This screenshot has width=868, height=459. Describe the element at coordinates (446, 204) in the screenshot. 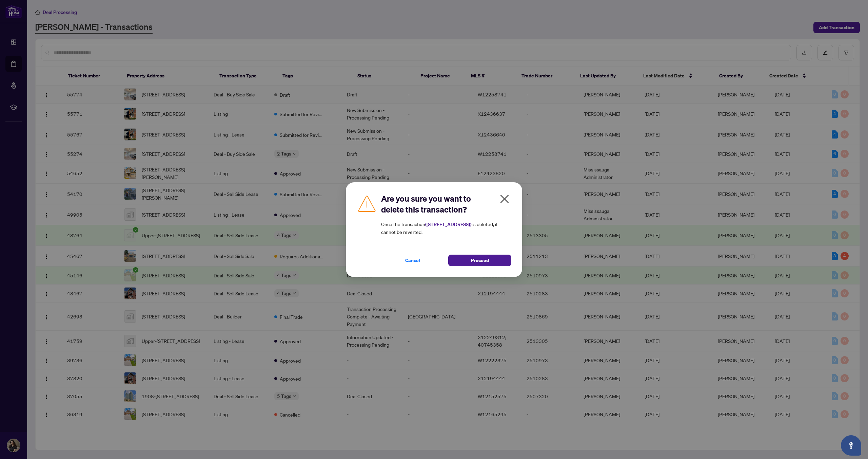

I see `h2: Are you sure you want to delete this transaction?` at that location.